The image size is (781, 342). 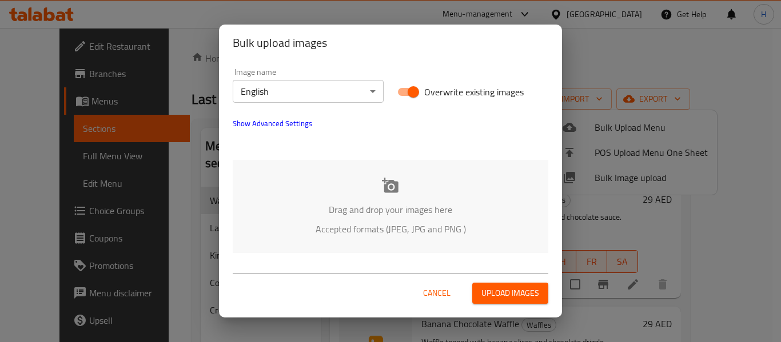 What do you see at coordinates (437, 293) in the screenshot?
I see `button: Cancel` at bounding box center [437, 293].